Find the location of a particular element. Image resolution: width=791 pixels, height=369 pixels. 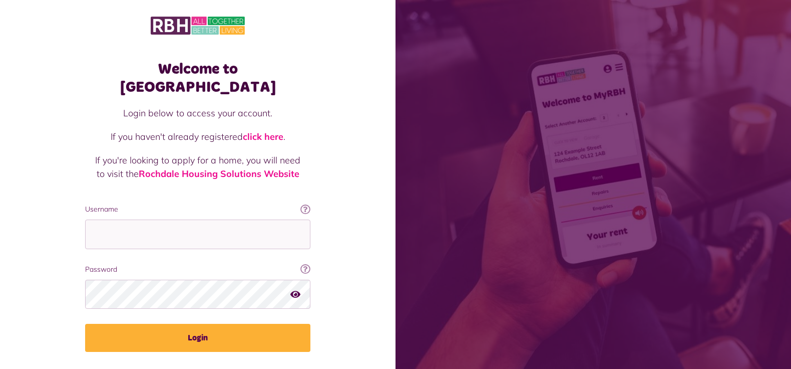

label: Password is located at coordinates (198, 269).